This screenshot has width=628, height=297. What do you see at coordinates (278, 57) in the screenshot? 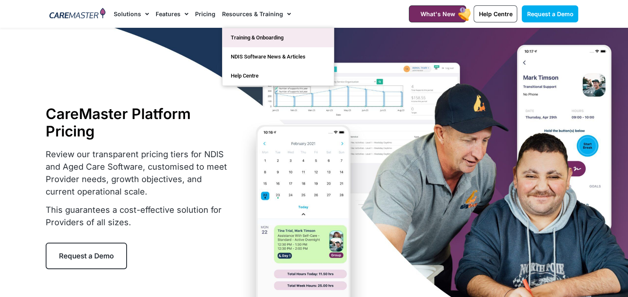
I see `ul: Resources & Training` at bounding box center [278, 57].